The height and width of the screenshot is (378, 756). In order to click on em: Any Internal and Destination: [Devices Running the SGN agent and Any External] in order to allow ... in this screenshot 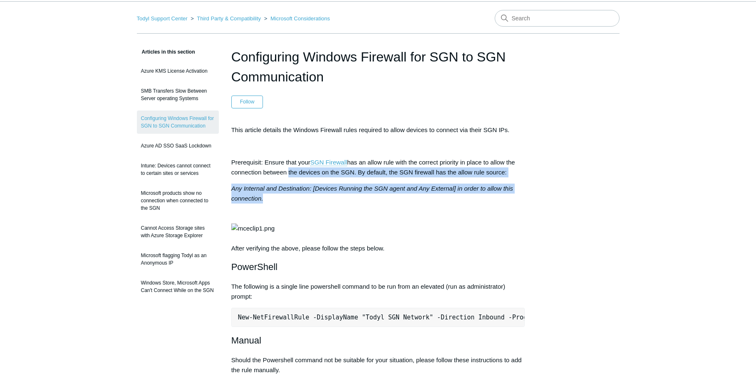, I will do `click(372, 193)`.